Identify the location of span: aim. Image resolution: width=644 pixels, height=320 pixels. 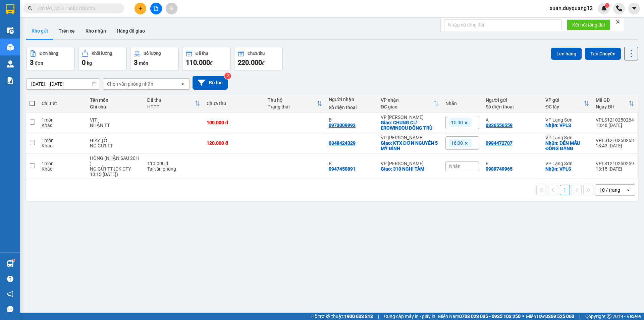
(171, 8).